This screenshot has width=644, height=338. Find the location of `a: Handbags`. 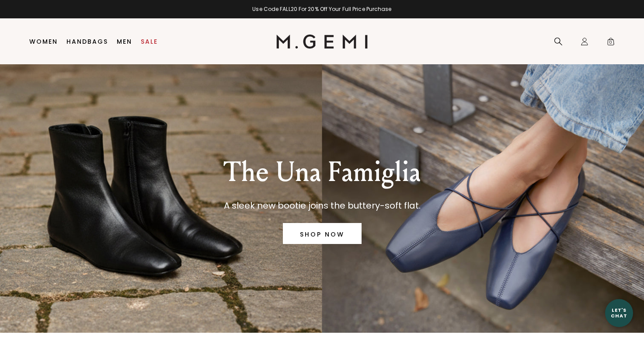

a: Handbags is located at coordinates (87, 41).